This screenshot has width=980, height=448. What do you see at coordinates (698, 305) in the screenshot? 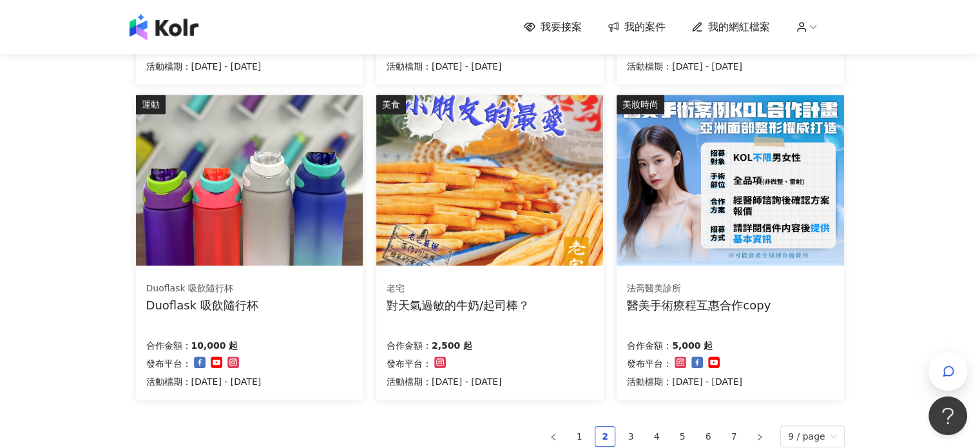
I see `div: 醫美手術療程互惠合作copy` at bounding box center [698, 305].